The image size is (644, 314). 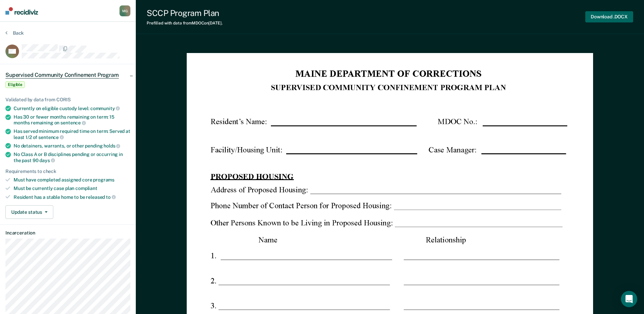 I want to click on span: to, so click(x=111, y=197).